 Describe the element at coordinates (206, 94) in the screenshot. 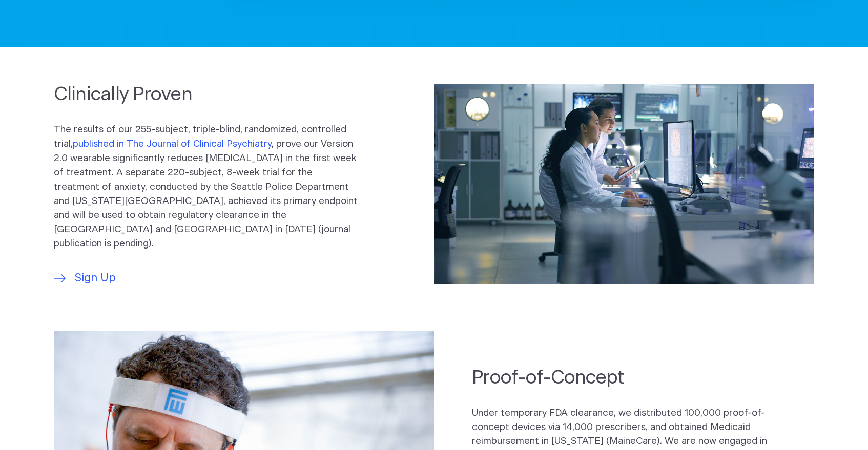

I see `h2: Clinically Proven` at that location.